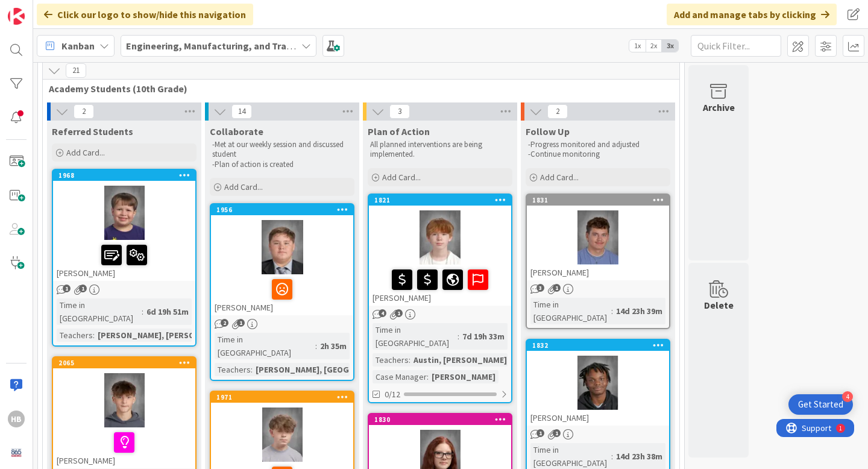  I want to click on div: 4, so click(847, 396).